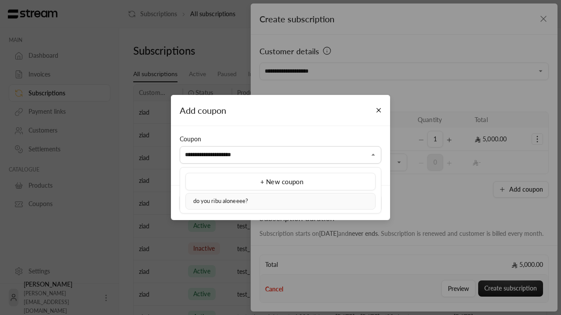  I want to click on span: Add coupon, so click(203, 110).